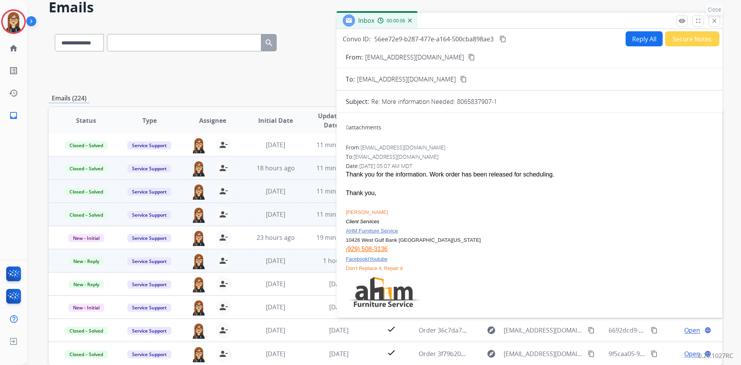  Describe the element at coordinates (666, 353) in the screenshot. I see `span: 9f5caa05-93f8-4a0d-9e08-6e2c39448a6c` at that location.